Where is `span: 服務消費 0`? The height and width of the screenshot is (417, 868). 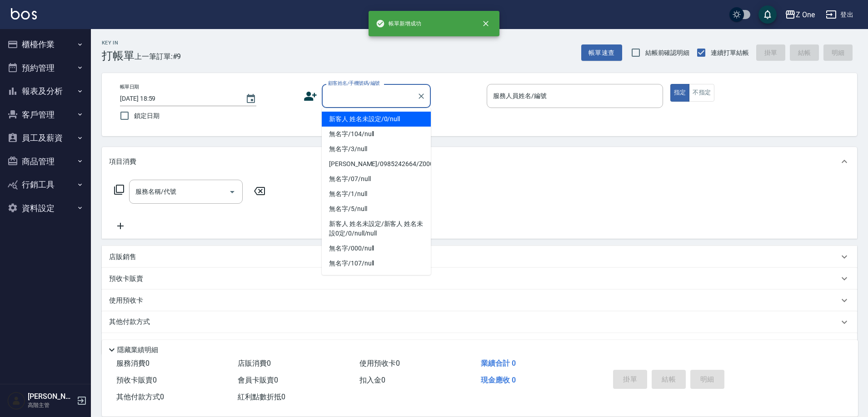
span: 服務消費 0 is located at coordinates (133, 363).